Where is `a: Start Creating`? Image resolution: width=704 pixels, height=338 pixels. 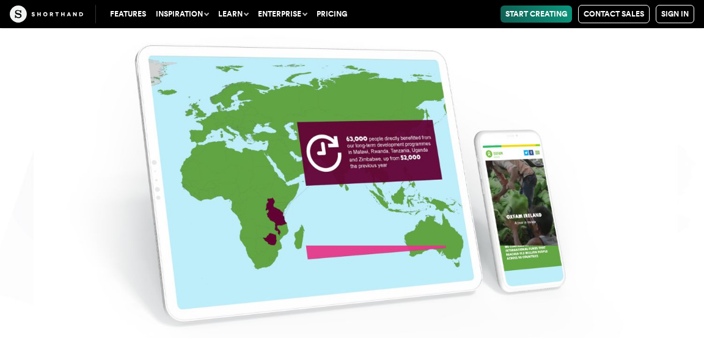 a: Start Creating is located at coordinates (536, 14).